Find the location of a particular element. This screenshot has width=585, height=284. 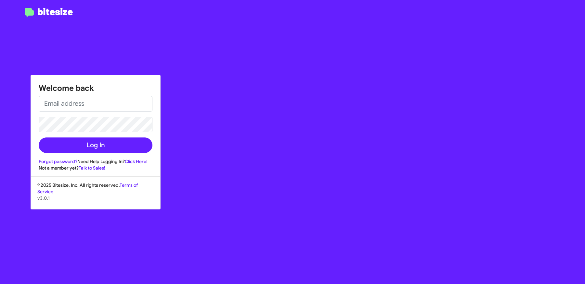

a: Talk to Sales! is located at coordinates (92, 168).